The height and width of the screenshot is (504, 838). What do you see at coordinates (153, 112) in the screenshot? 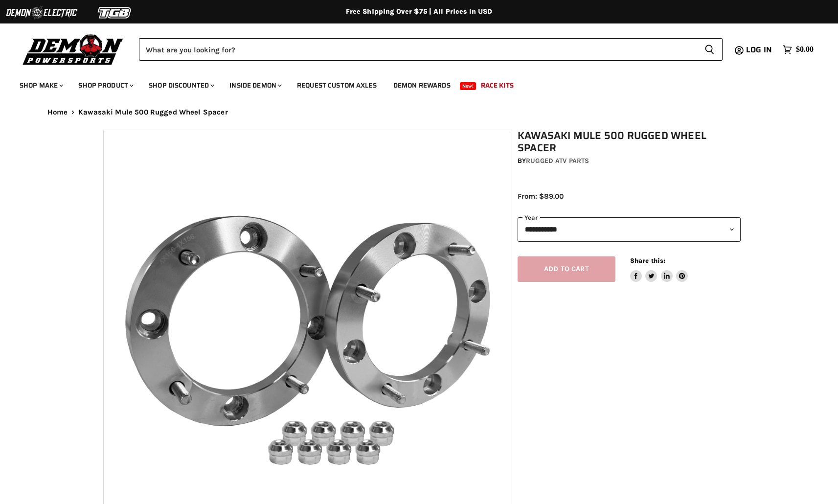
I see `span: Kawasaki Mule 500 Rugged Wheel Spacer` at bounding box center [153, 112].